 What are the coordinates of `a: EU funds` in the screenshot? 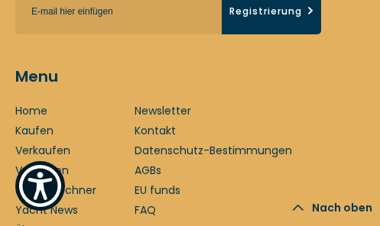 It's located at (157, 190).